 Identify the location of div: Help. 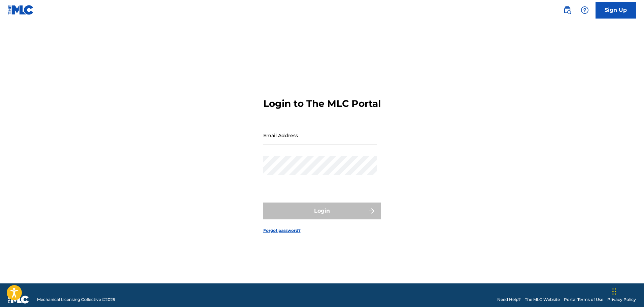
(585, 10).